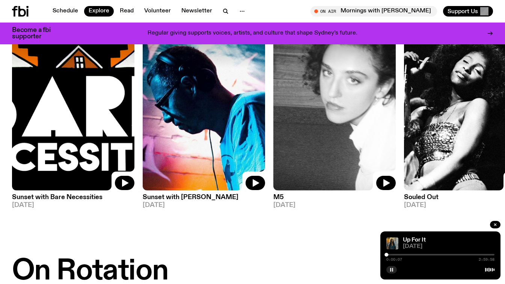 The image size is (505, 284). I want to click on h3: Sunset with Bare Necessities, so click(73, 197).